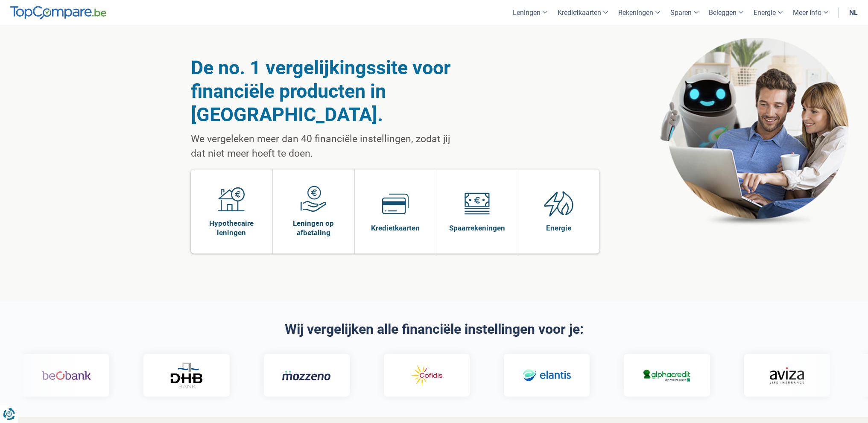  Describe the element at coordinates (434, 329) in the screenshot. I see `h2: Wij vergelijken alle financiële instellingen voor je:` at that location.